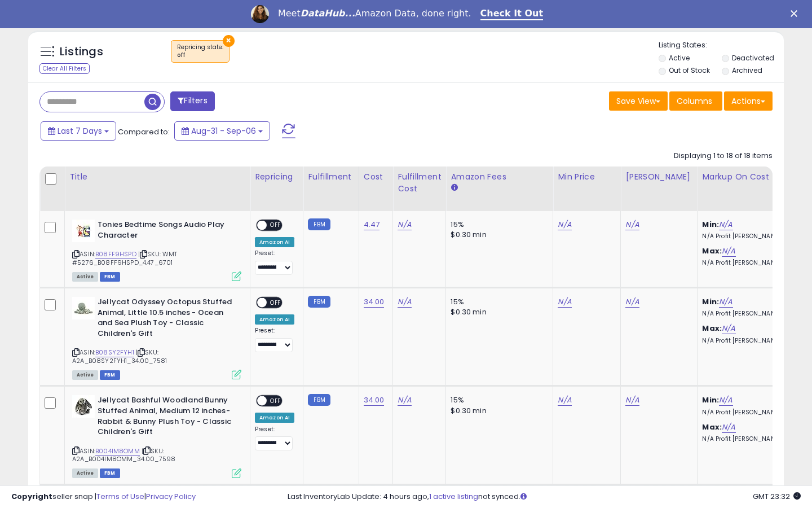 This screenshot has height=508, width=812. What do you see at coordinates (753, 58) in the screenshot?
I see `label: Deactivated` at bounding box center [753, 58].